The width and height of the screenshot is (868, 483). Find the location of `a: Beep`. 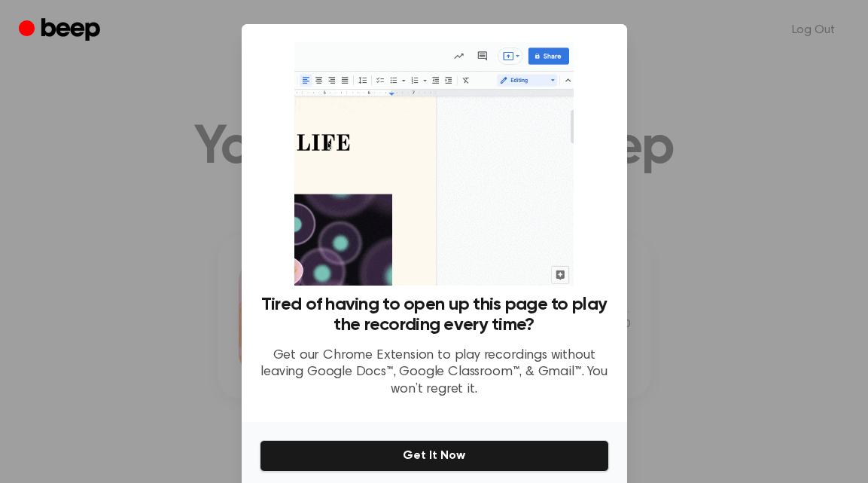

a: Beep is located at coordinates (61, 30).